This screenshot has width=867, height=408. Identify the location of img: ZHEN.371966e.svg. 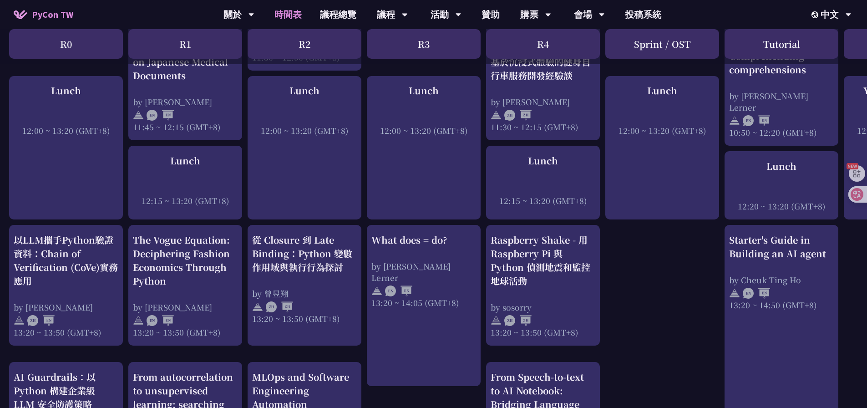
(41, 321).